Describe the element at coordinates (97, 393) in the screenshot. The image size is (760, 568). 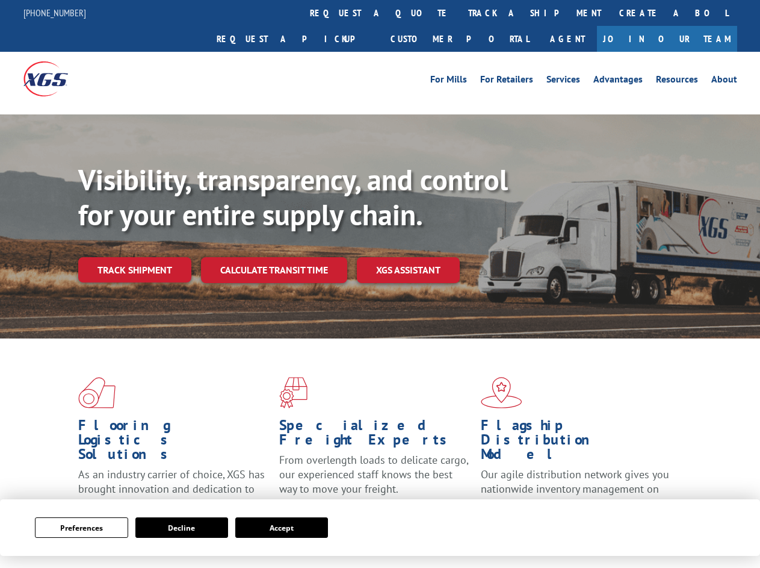
I see `img: xgs-icon-total-supply-chain-intelligence-red` at that location.